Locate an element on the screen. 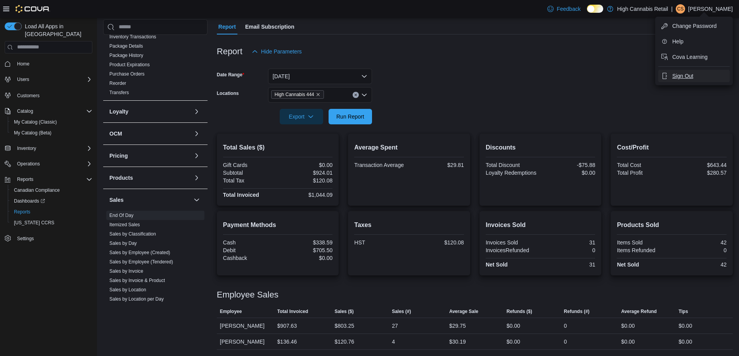  span: Inventory is located at coordinates (53, 149).